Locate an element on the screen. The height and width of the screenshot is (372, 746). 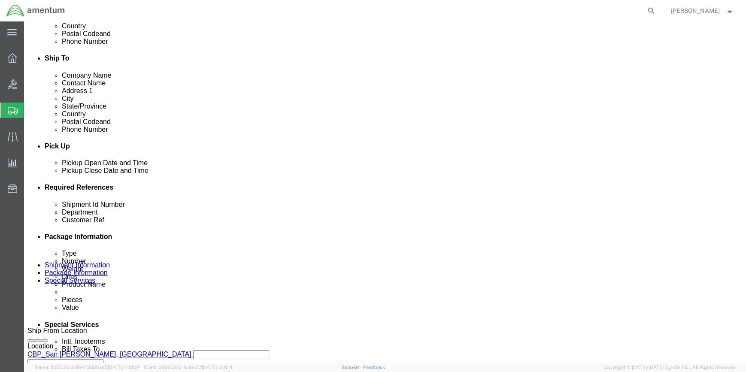
img: logo is located at coordinates (36, 11).